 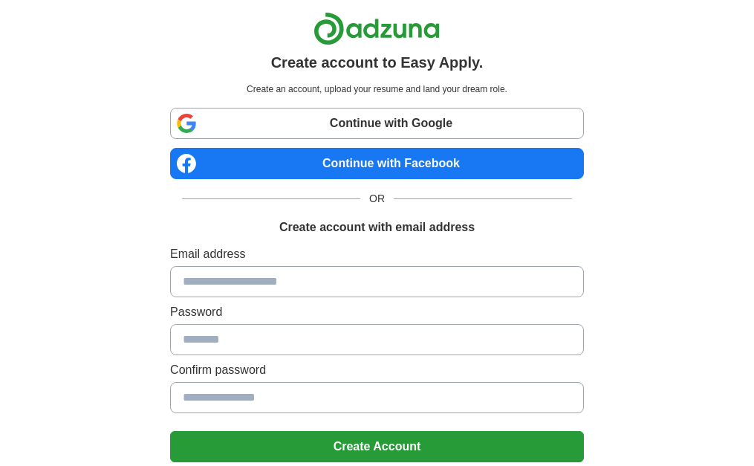 What do you see at coordinates (377, 164) in the screenshot?
I see `a: Continue with Facebook` at bounding box center [377, 164].